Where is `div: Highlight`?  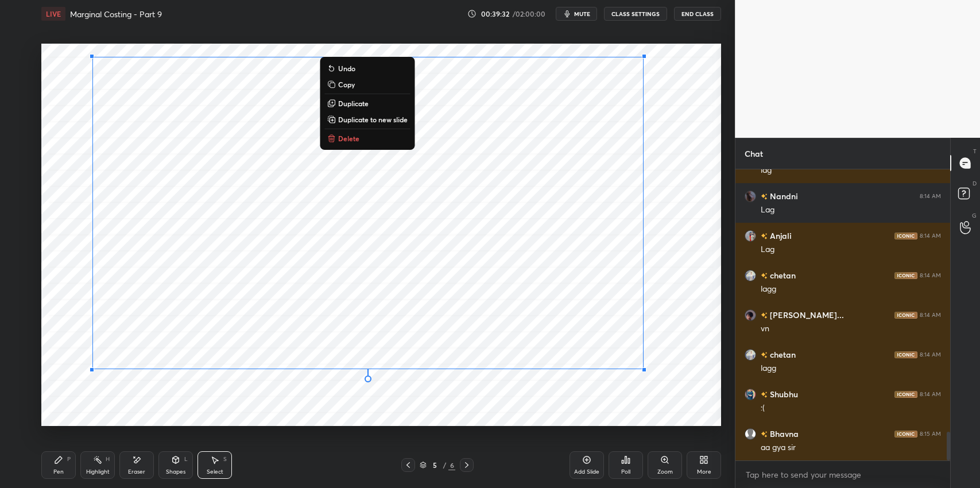 div: Highlight is located at coordinates (98, 472).